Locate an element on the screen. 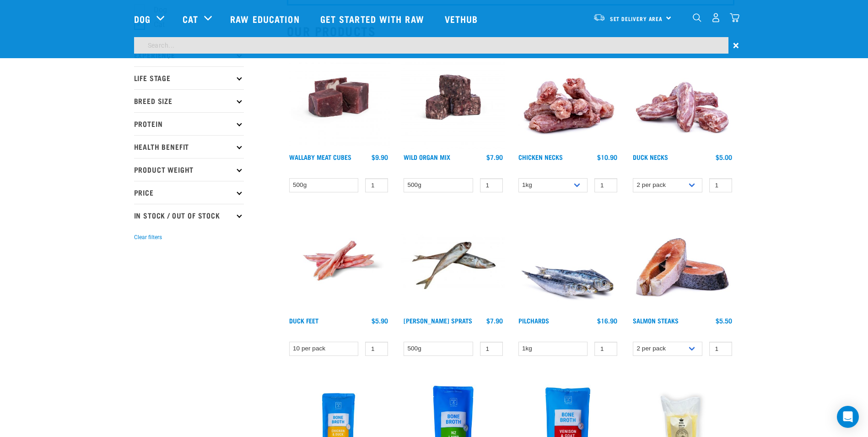  p: Life Stage is located at coordinates (189, 78).